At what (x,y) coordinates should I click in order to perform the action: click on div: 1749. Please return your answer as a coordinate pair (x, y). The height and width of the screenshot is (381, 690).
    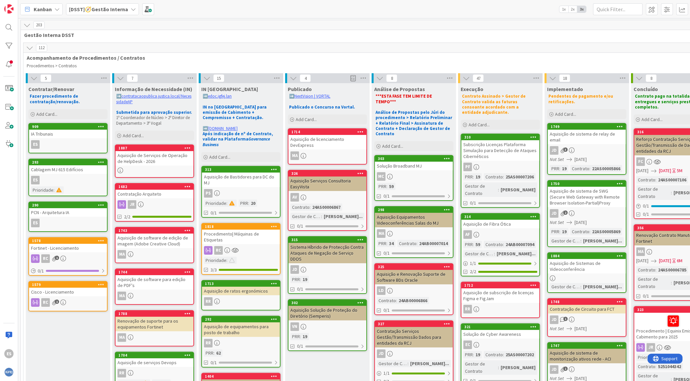
    Looking at the image, I should click on (587, 127).